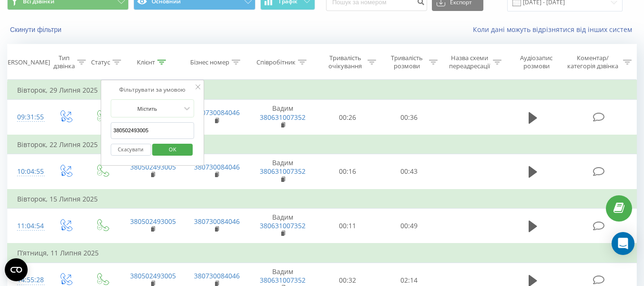 This screenshot has width=644, height=286. Describe the element at coordinates (101, 62) in the screenshot. I see `div: Статус` at that location.